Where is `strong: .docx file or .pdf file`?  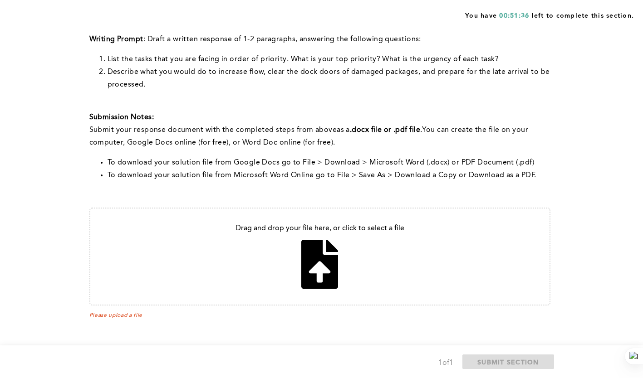
strong: .docx file or .pdf file is located at coordinates (385, 130).